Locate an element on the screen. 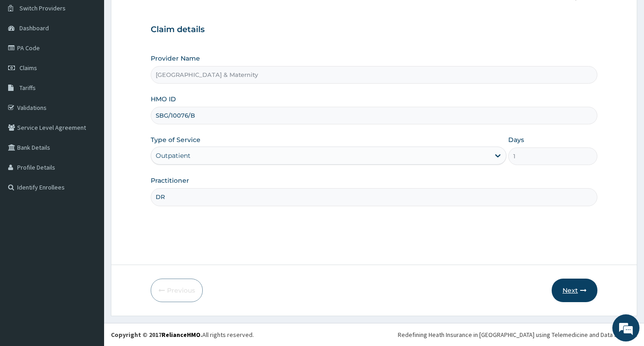 The height and width of the screenshot is (346, 644). label: Provider Name is located at coordinates (175, 58).